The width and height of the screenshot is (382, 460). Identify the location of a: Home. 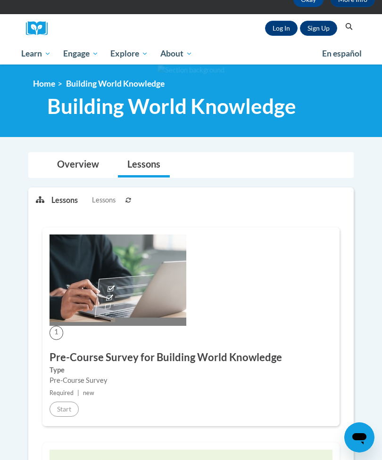
(44, 83).